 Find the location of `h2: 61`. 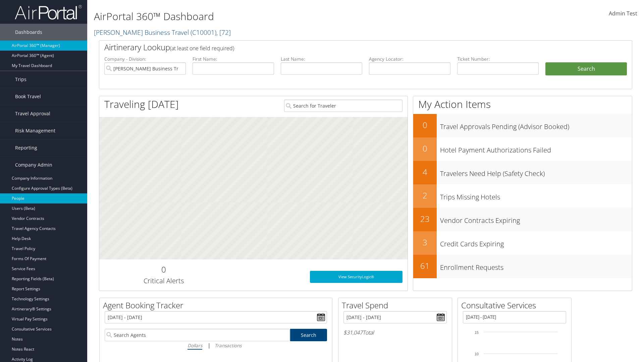

h2: 61 is located at coordinates (425, 266).